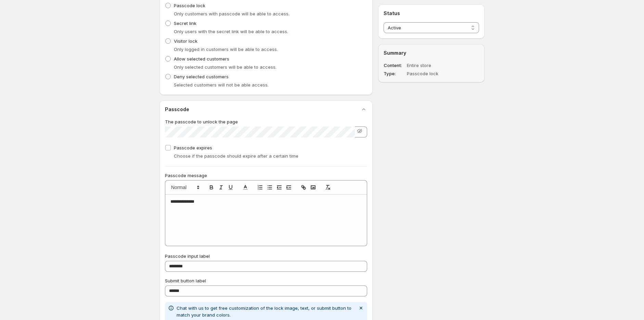  Describe the element at coordinates (185, 23) in the screenshot. I see `span: Secret link` at that location.